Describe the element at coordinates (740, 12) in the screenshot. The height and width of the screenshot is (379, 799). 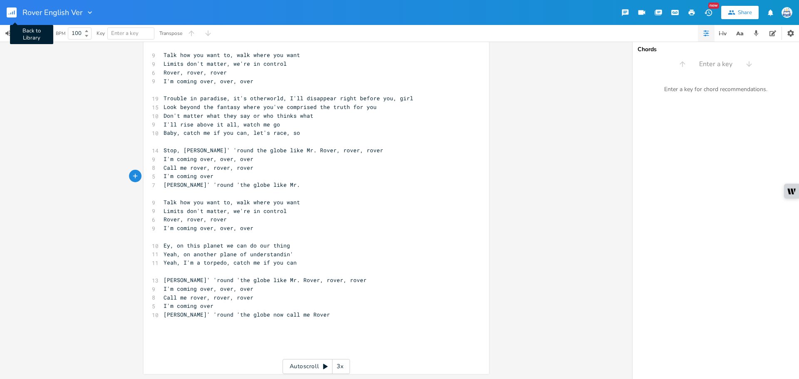
I see `button: Share` at that location.